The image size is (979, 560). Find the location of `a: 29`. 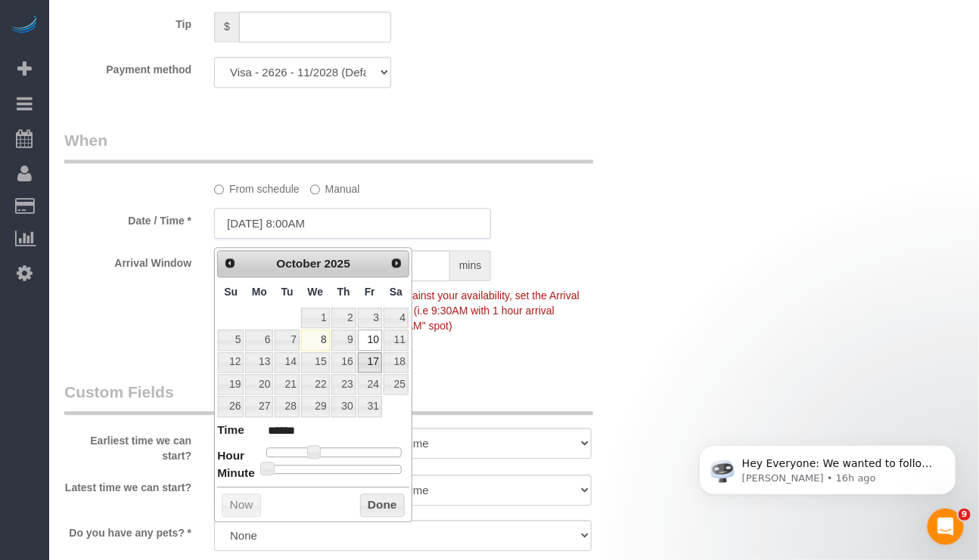

a: 29 is located at coordinates (316, 406).